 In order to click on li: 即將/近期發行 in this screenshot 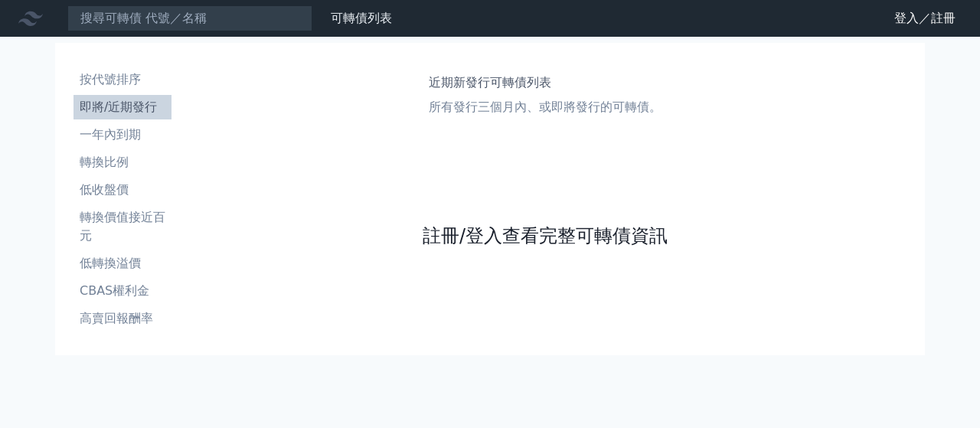, I will do `click(123, 107)`.